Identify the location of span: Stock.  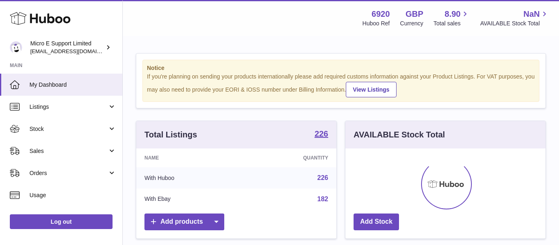
(68, 129).